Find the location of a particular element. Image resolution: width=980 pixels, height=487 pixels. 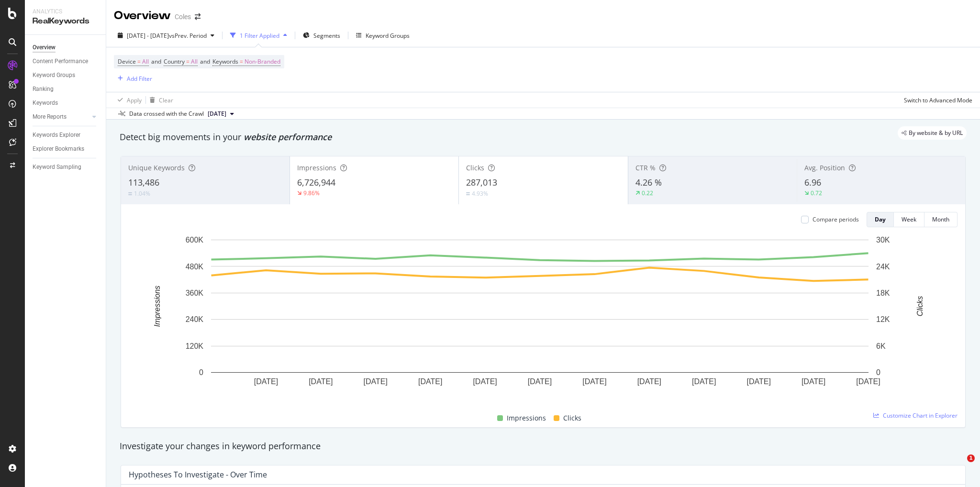

text: 24K is located at coordinates (883, 266).